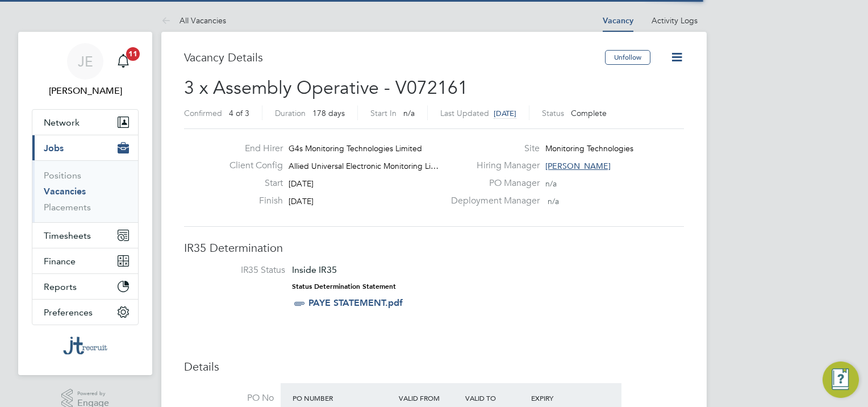 The width and height of the screenshot is (868, 407). I want to click on label: Site, so click(492, 149).